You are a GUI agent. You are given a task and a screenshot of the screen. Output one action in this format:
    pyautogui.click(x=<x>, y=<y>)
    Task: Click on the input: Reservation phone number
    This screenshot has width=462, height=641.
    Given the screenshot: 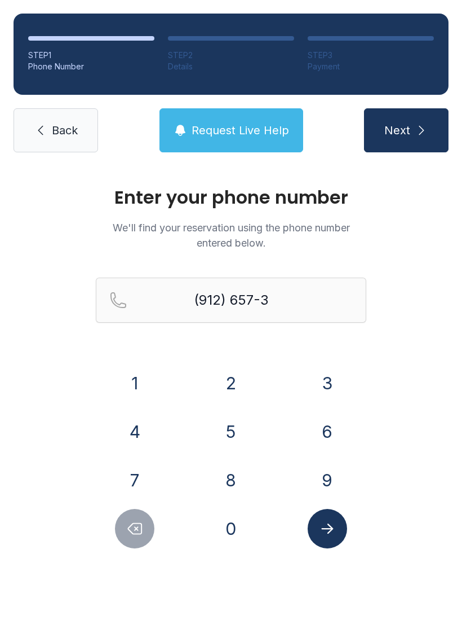 What is the action you would take?
    pyautogui.click(x=231, y=300)
    